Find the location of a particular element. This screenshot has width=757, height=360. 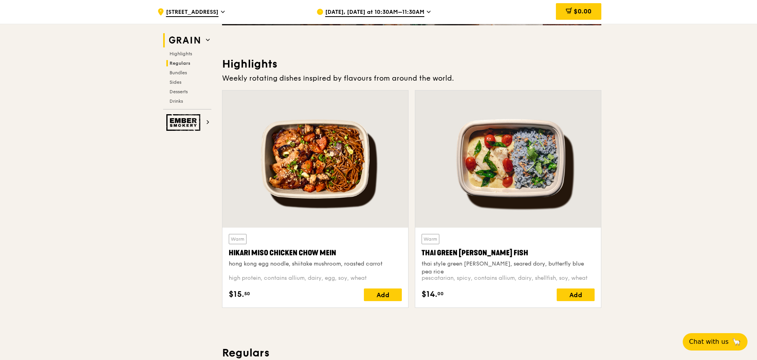

span: Sides is located at coordinates (176, 82).